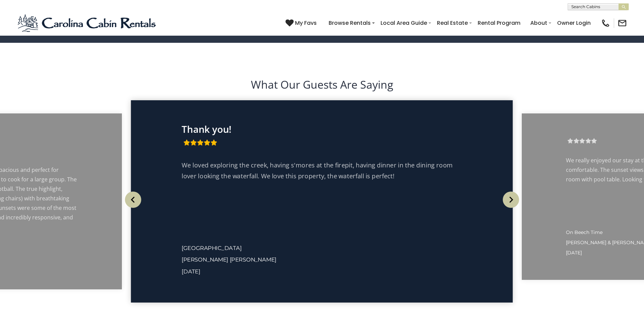 Image resolution: width=644 pixels, height=324 pixels. Describe the element at coordinates (349, 22) in the screenshot. I see `a: Browse Rentals` at that location.